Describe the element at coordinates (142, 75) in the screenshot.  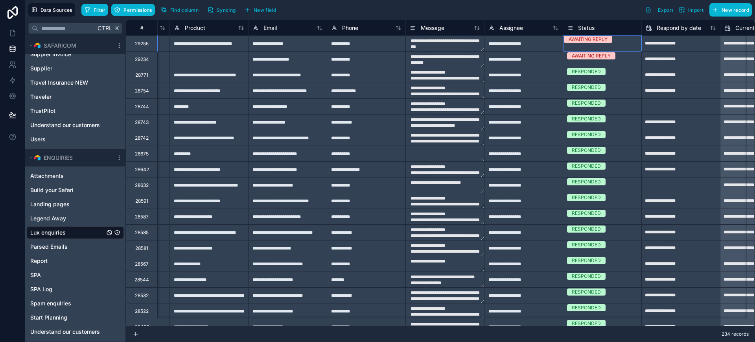
I see `div: 28771` at that location.